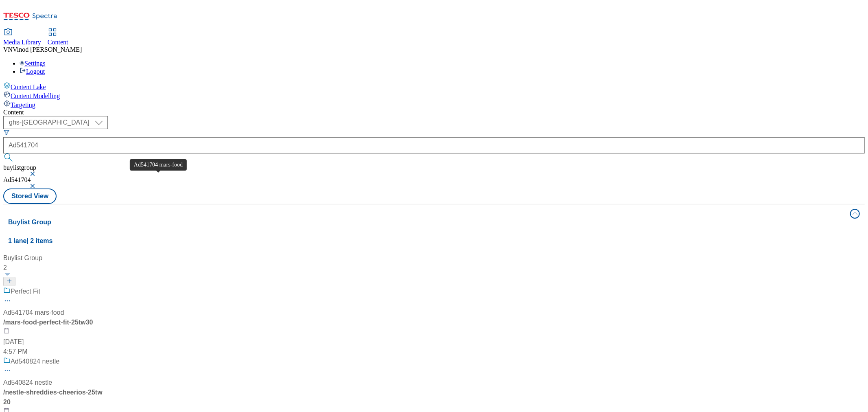 This screenshot has height=412, width=868. What do you see at coordinates (32, 71) in the screenshot?
I see `a: Logout` at bounding box center [32, 71].